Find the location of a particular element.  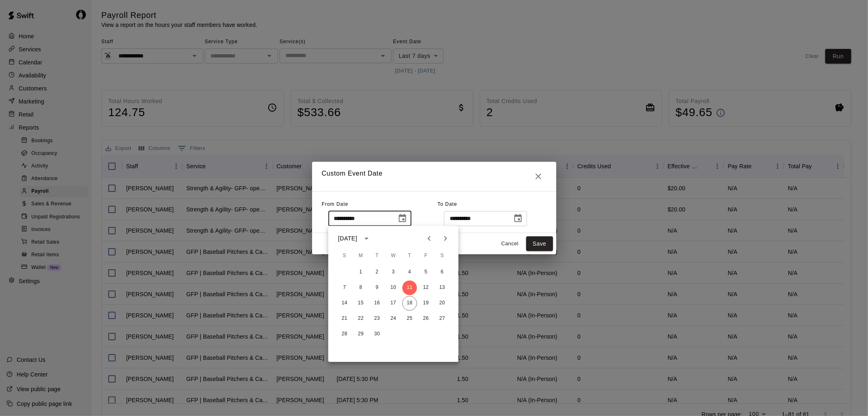

button: 22 is located at coordinates (361, 318).